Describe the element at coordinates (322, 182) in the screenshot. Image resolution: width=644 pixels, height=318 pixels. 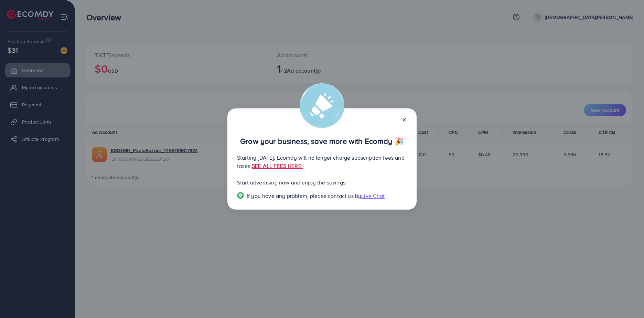
I see `p: Start advertising now and enjoy the savings!` at that location.